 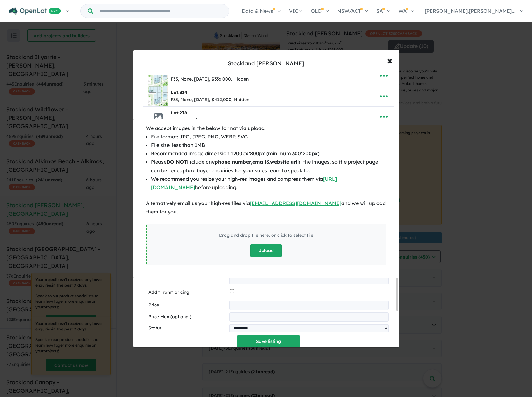 What do you see at coordinates (176, 162) in the screenshot?
I see `u: DO NOT` at bounding box center [176, 162].